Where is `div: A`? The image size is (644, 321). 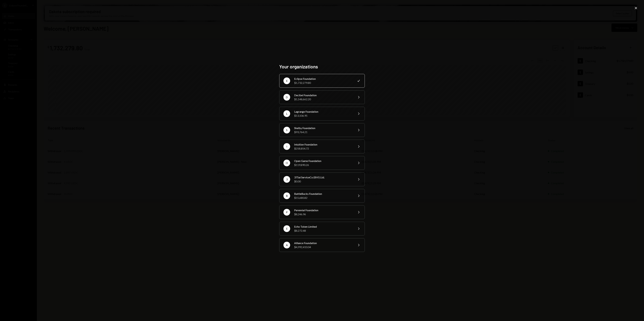
div: A is located at coordinates (287, 245).